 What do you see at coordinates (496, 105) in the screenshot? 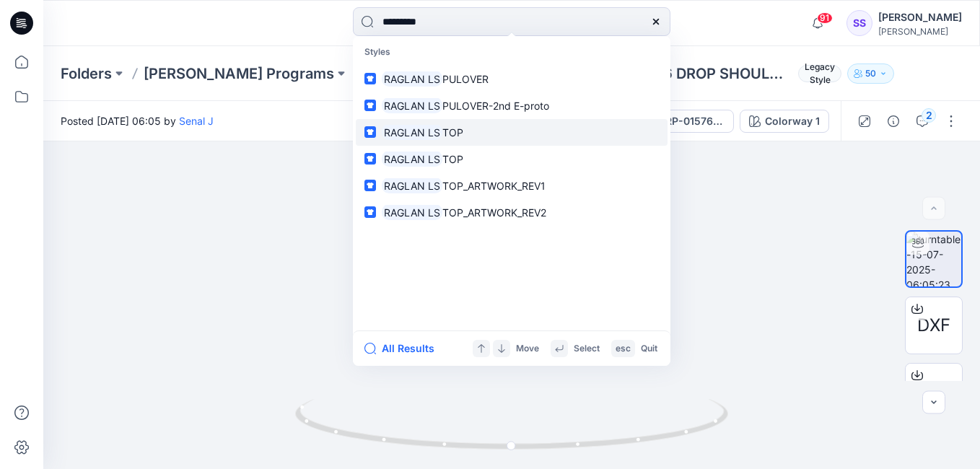
I see `span: PULOVER-2nd E-proto` at bounding box center [496, 105].